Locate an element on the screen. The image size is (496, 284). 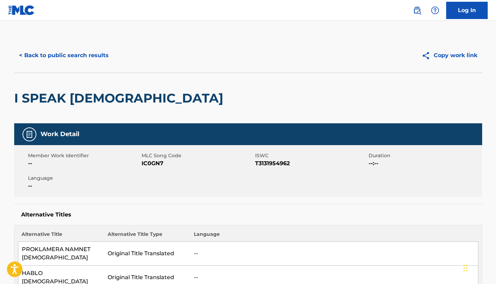
img: Copy work link is located at coordinates (427, 55).